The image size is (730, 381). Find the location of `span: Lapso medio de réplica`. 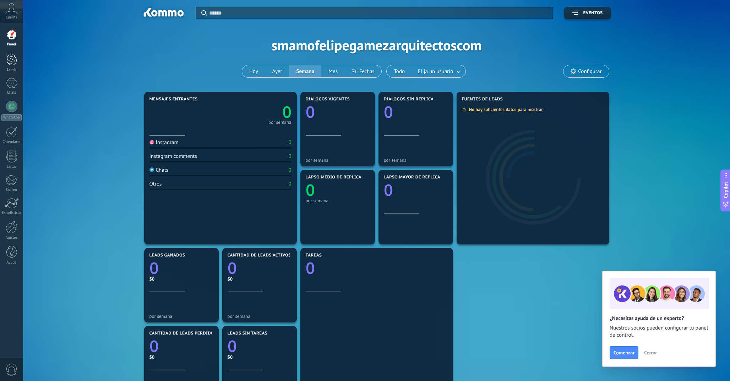

span: Lapso medio de réplica is located at coordinates (334, 177).